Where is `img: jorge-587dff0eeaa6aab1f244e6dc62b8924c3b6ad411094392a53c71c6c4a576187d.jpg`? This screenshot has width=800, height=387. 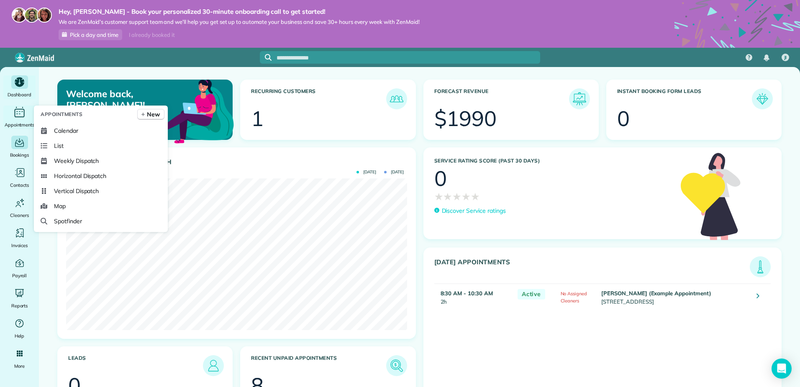 img: jorge-587dff0eeaa6aab1f244e6dc62b8924c3b6ad411094392a53c71c6c4a576187d.jpg is located at coordinates (32, 15).